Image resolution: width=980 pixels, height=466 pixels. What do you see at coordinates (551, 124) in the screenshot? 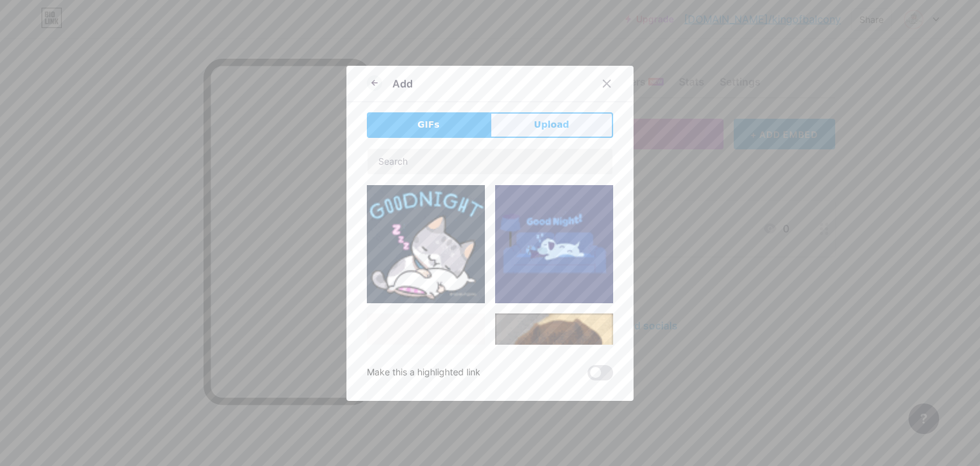
I see `span: Upload` at bounding box center [551, 124].